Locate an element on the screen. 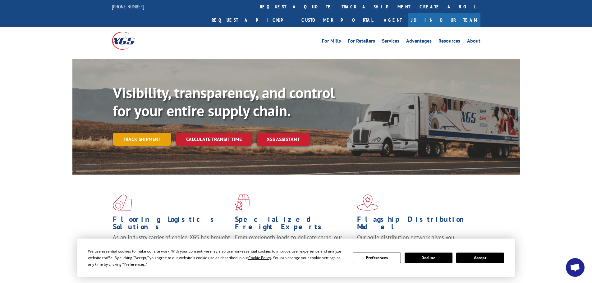  a: Join Our Team is located at coordinates (444, 20).